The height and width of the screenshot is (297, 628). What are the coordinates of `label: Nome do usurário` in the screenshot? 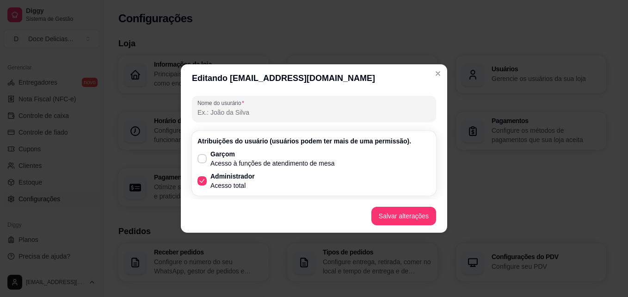 It's located at (222, 103).